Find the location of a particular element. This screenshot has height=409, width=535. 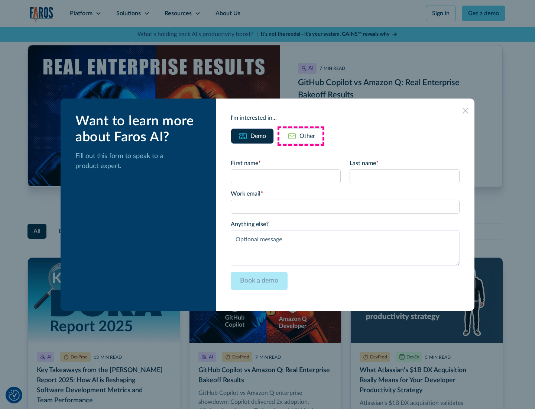

div: I'm interested in... is located at coordinates (345, 118).